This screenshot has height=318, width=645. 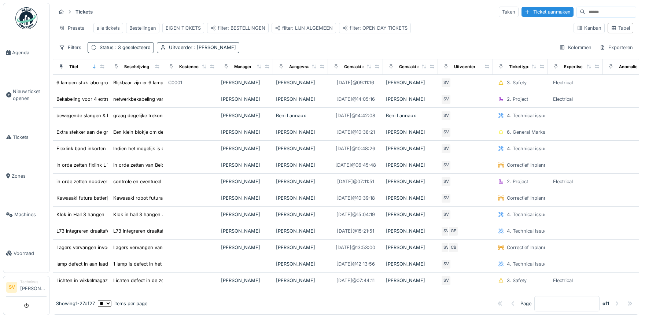 What do you see at coordinates (508, 12) in the screenshot?
I see `div: Taken` at bounding box center [508, 12].